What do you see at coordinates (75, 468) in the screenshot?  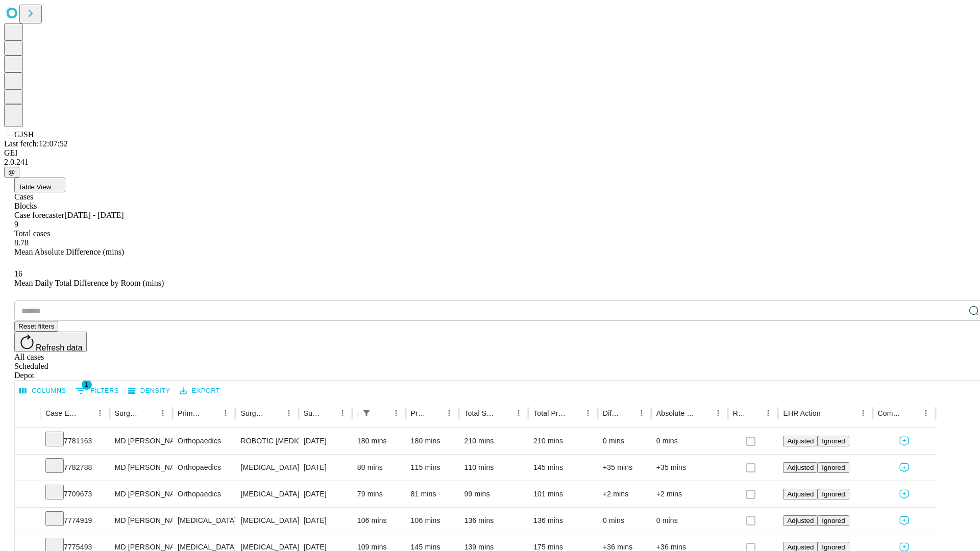 I see `div: 7782788` at bounding box center [75, 468].